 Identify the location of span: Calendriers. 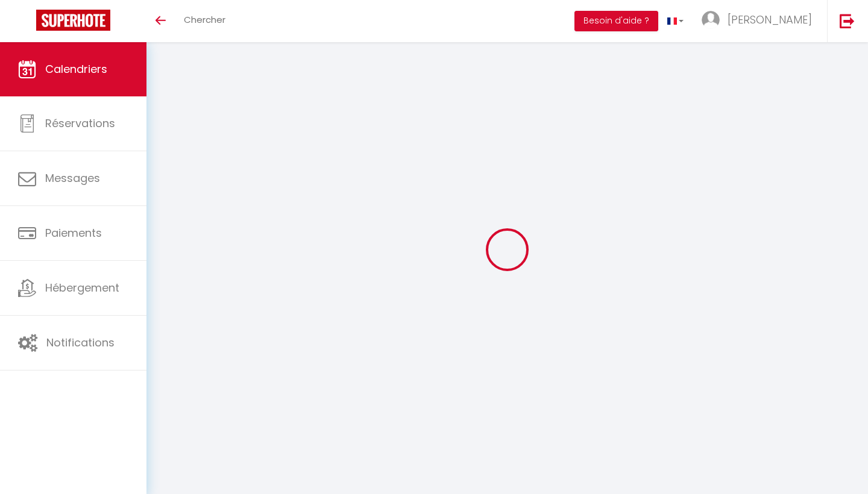
(76, 69).